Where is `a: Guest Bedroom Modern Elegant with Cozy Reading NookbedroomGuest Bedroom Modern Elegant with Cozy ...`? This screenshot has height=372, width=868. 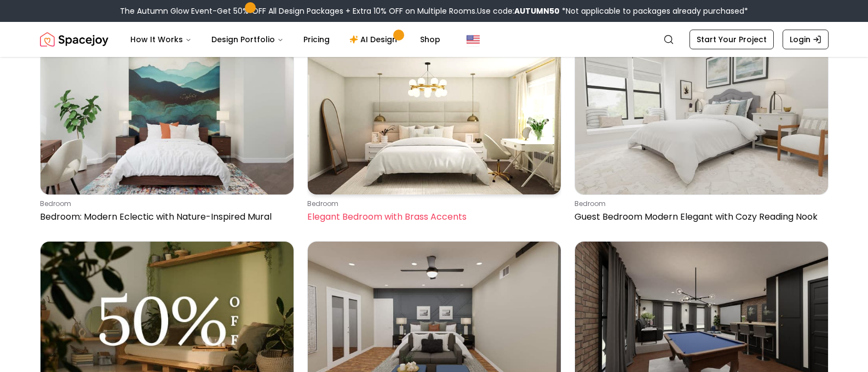 a: Guest Bedroom Modern Elegant with Cozy Reading NookbedroomGuest Bedroom Modern Elegant with Cozy ... is located at coordinates (701, 135).